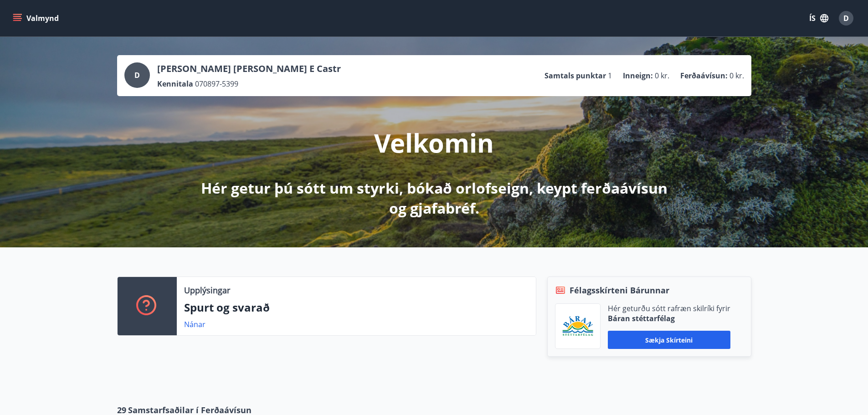 Image resolution: width=868 pixels, height=415 pixels. I want to click on button: menu, so click(36, 18).